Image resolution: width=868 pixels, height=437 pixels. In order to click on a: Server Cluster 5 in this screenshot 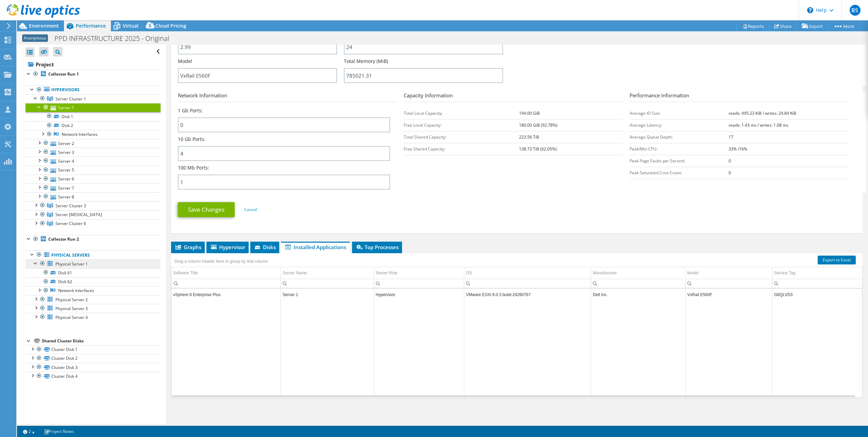, I will do `click(93, 215)`.